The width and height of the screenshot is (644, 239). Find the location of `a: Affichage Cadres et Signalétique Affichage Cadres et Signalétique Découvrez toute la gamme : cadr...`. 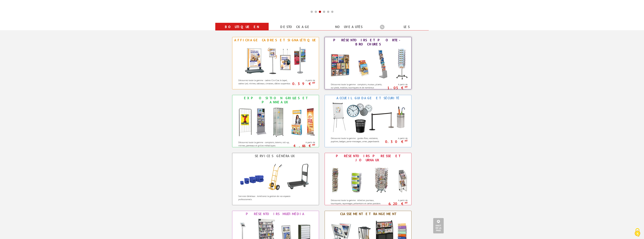

a: Affichage Cadres et Signalétique Affichage Cadres et Signalétique Découvrez toute la gamme : cadr... is located at coordinates (275, 63).